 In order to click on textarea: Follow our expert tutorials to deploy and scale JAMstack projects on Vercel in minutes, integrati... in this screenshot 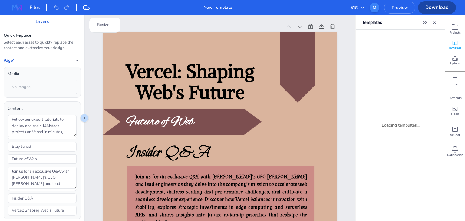, I will do `click(42, 126)`.